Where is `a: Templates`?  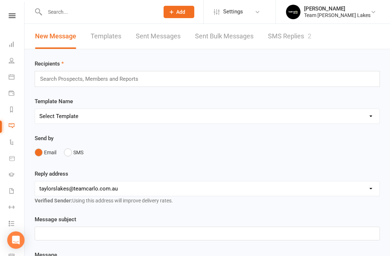
a: Templates is located at coordinates (106, 36).